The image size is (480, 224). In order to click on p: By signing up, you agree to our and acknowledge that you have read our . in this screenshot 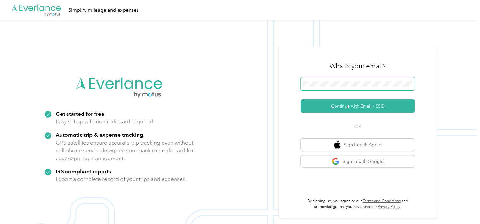, I will do `click(358, 204)`.